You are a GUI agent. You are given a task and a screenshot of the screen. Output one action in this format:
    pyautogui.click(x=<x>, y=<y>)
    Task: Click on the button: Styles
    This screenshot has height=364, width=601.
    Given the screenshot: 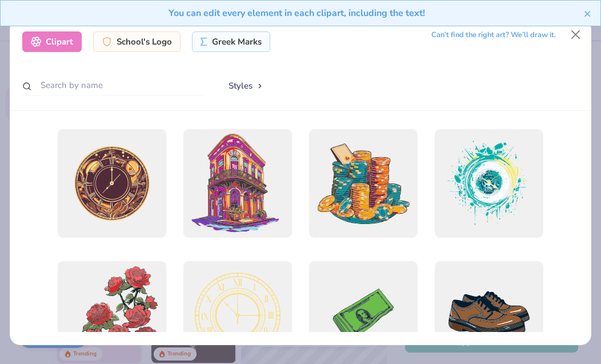 What is the action you would take?
    pyautogui.click(x=246, y=85)
    